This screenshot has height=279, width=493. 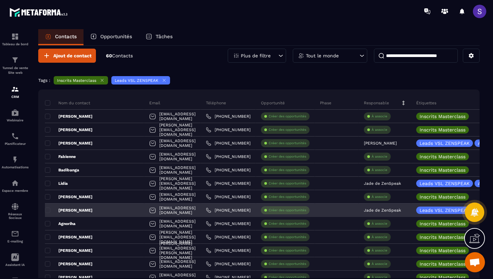 I want to click on p: Étiquettes, so click(x=427, y=103).